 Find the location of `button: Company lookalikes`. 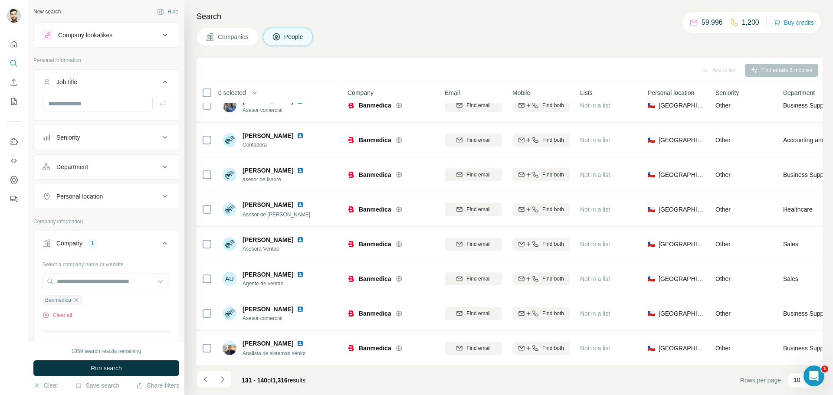

button: Company lookalikes is located at coordinates (106, 35).